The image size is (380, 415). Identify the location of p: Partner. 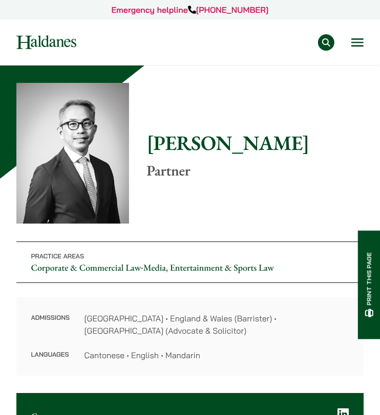
(255, 171).